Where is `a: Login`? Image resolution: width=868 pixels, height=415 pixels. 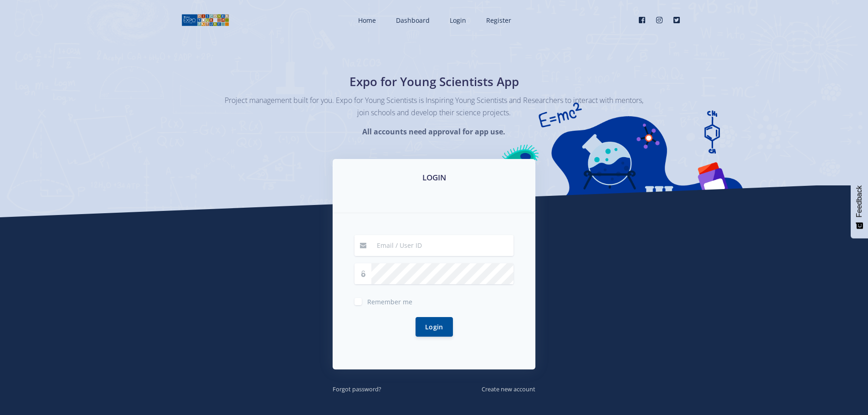
a: Login is located at coordinates (457, 20).